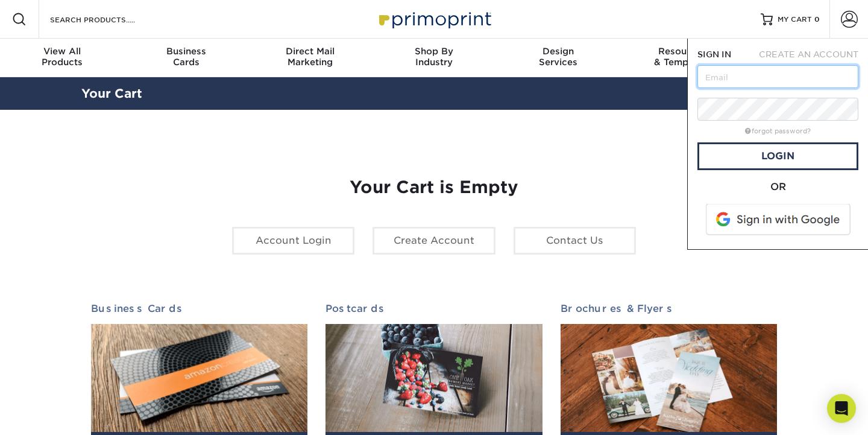 The width and height of the screenshot is (868, 435). What do you see at coordinates (778, 187) in the screenshot?
I see `div: OR` at bounding box center [778, 187].